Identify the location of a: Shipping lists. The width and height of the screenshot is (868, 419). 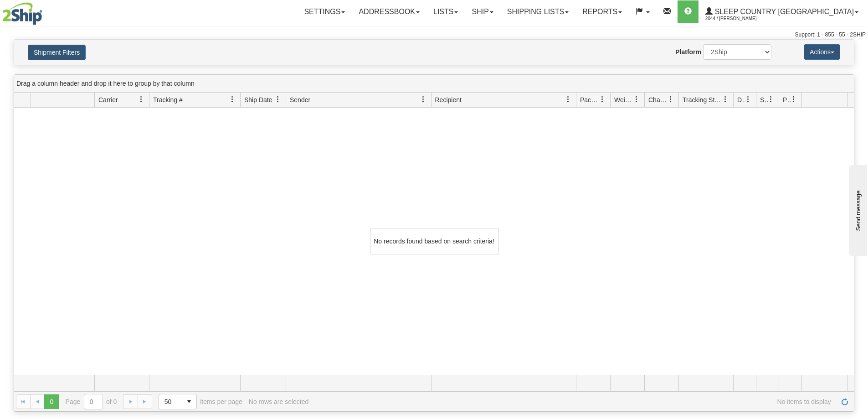
(538, 12).